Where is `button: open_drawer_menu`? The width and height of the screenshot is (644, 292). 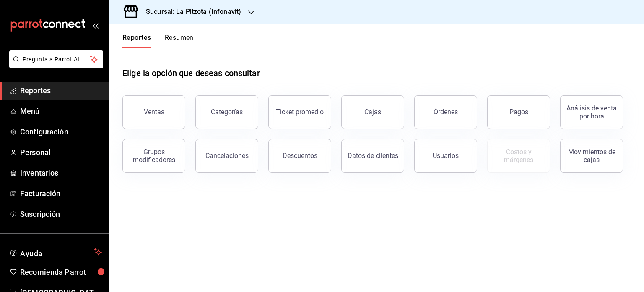 button: open_drawer_menu is located at coordinates (95, 25).